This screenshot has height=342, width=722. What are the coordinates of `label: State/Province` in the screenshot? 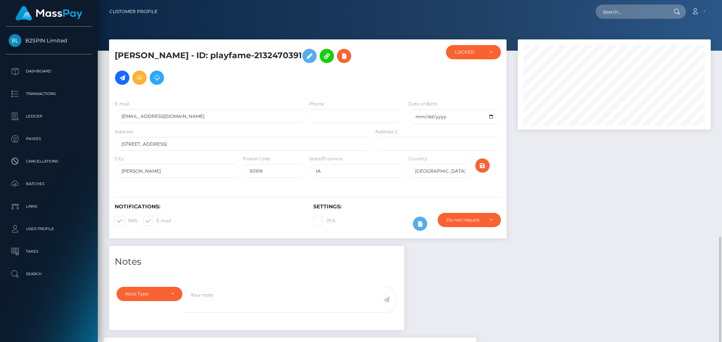 It's located at (325, 159).